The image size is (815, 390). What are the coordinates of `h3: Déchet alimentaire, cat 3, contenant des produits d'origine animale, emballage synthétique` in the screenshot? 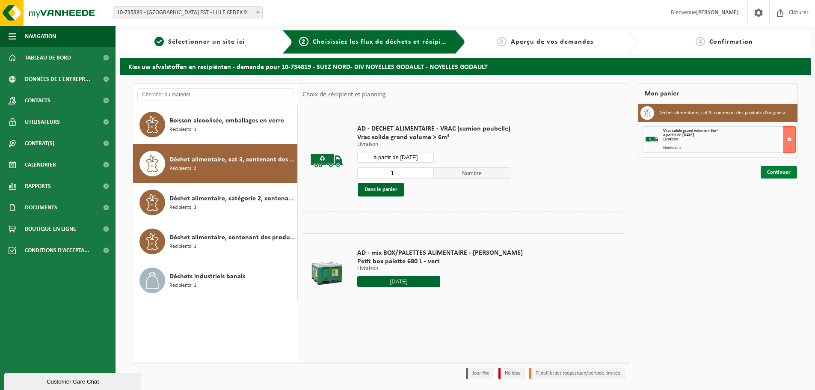 It's located at (724, 113).